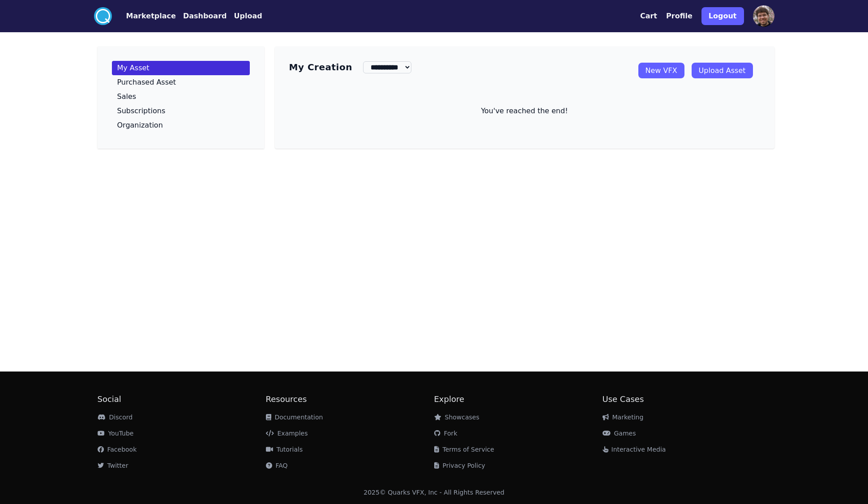  I want to click on a: Logout, so click(723, 16).